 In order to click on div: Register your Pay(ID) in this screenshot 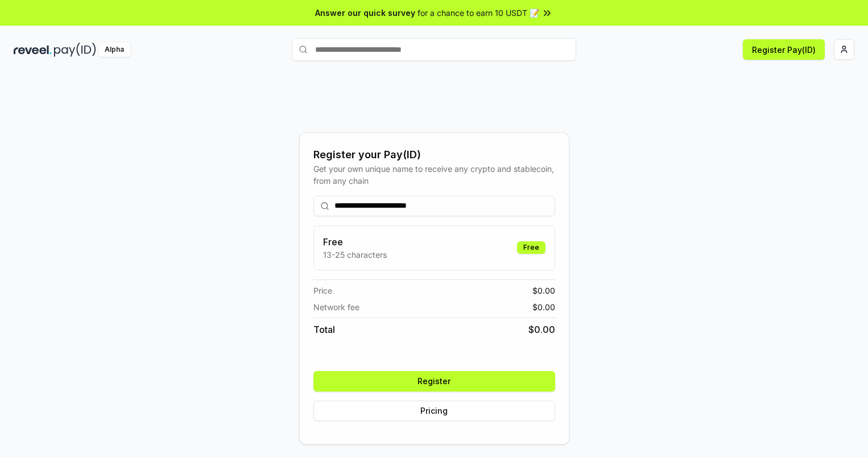, I will do `click(434, 155)`.